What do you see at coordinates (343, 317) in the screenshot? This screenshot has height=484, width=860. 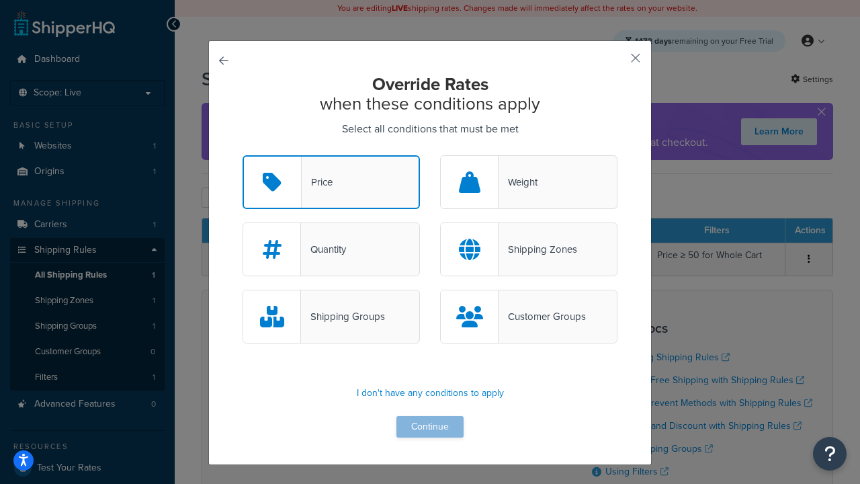 I see `div: Shipping Groups` at bounding box center [343, 317].